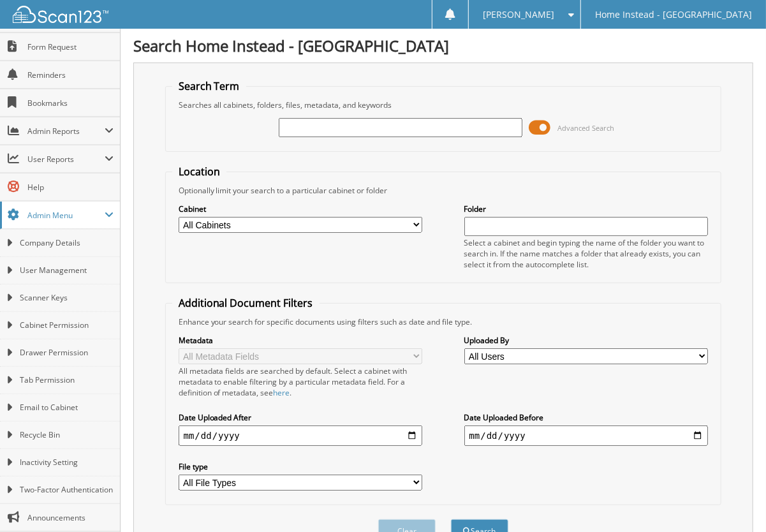 This screenshot has height=532, width=766. Describe the element at coordinates (66, 215) in the screenshot. I see `span: Admin Menu` at that location.